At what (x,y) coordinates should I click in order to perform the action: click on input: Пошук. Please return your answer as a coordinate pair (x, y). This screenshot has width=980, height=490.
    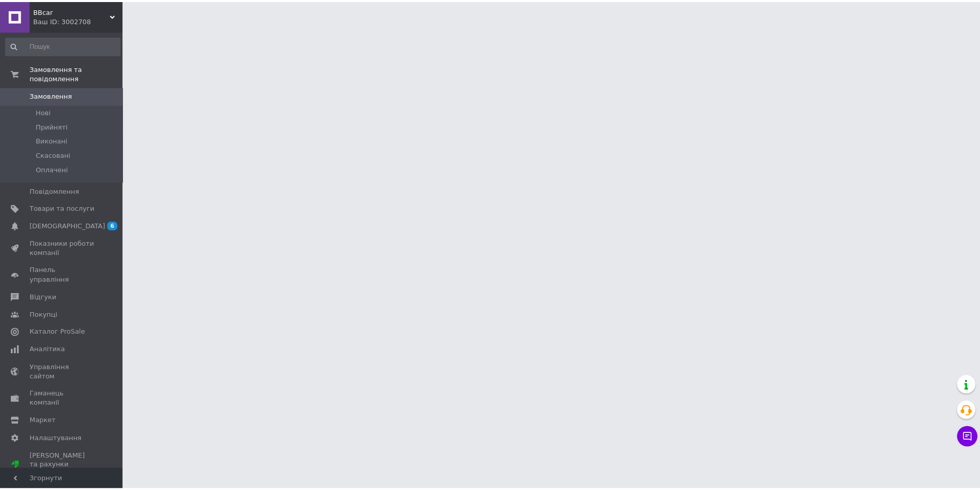
    Looking at the image, I should click on (63, 45).